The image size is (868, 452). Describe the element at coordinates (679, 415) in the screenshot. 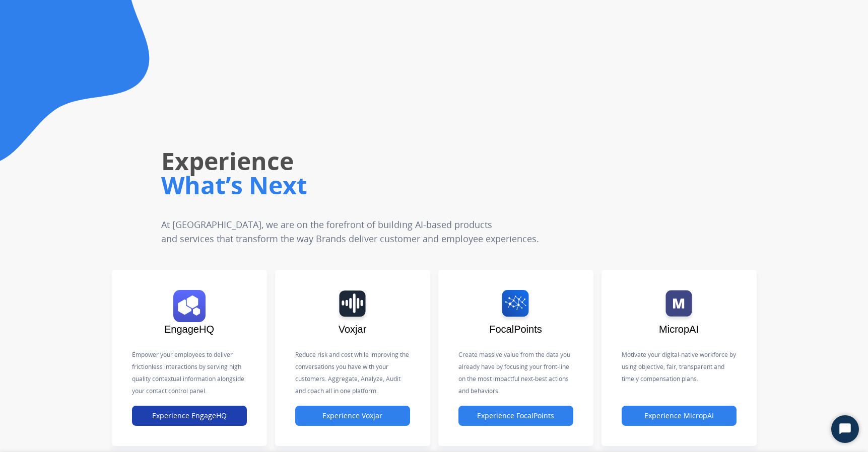

I see `button: Experience MicropAI` at that location.